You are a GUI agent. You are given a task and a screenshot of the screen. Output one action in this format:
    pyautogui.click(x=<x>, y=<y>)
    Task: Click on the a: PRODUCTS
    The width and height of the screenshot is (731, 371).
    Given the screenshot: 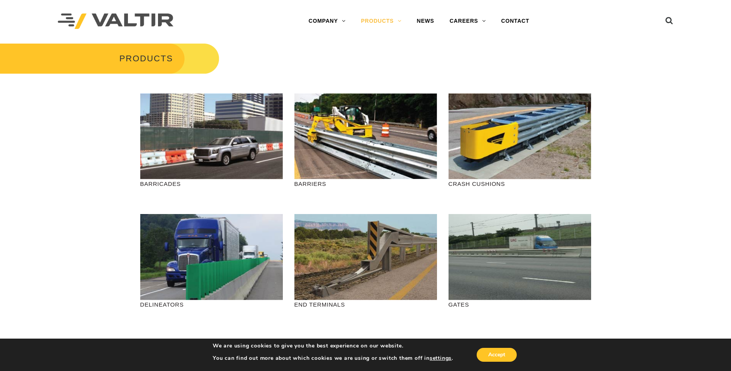 What is the action you would take?
    pyautogui.click(x=381, y=21)
    